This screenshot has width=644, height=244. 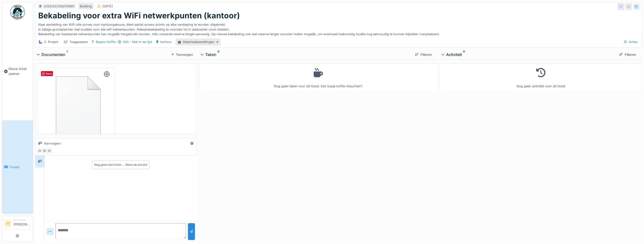 What do you see at coordinates (121, 165) in the screenshot?
I see `div: Nog geen berichten … Wees de eerste!` at bounding box center [121, 165].